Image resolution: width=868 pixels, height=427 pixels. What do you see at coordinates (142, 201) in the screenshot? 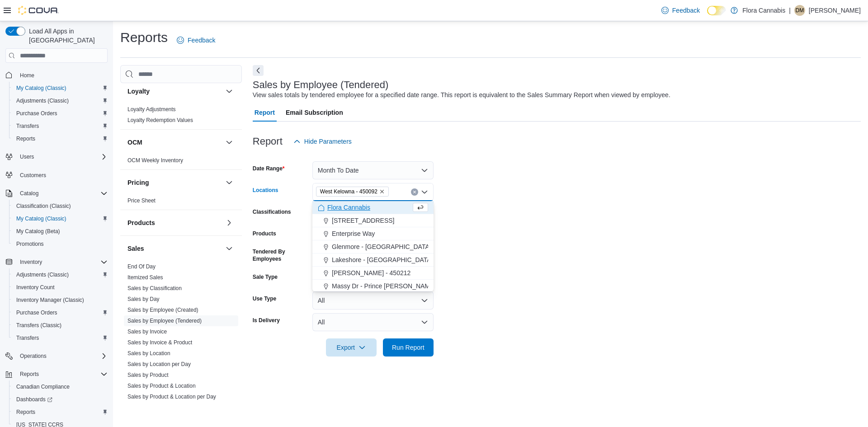
I see `span: Price Sheet` at bounding box center [142, 201].